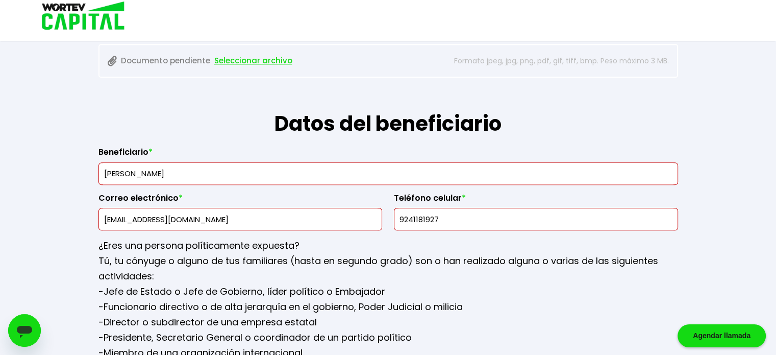  I want to click on p: Formato jpeg, jpg, png, pdf, gif, tiff, bmp. Peso máximo 3 MB., so click(557, 61).